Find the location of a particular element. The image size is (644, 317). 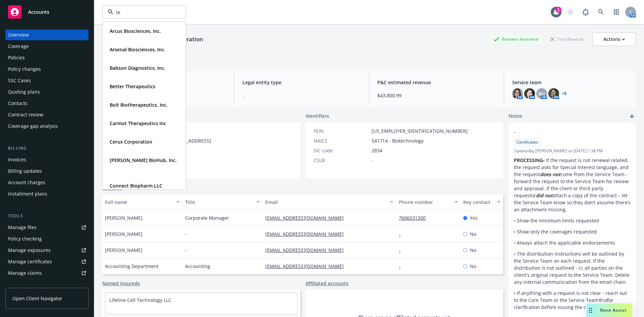

button: Nova Assist is located at coordinates (609, 310).